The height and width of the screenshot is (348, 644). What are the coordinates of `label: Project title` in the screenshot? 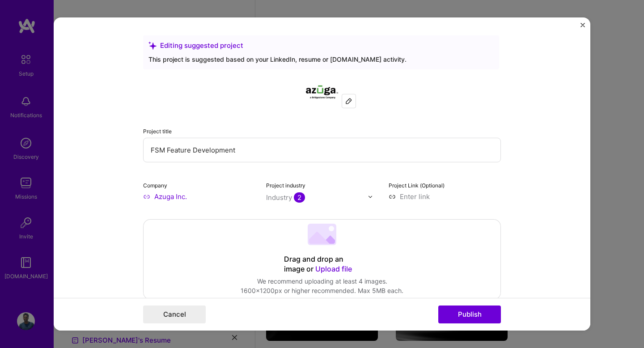 It's located at (157, 131).